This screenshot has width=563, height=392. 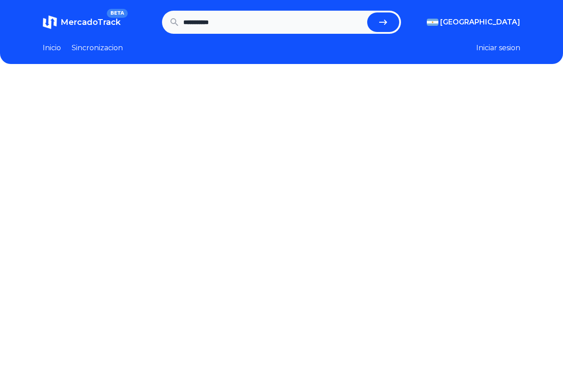 I want to click on a: Inicio, so click(x=51, y=48).